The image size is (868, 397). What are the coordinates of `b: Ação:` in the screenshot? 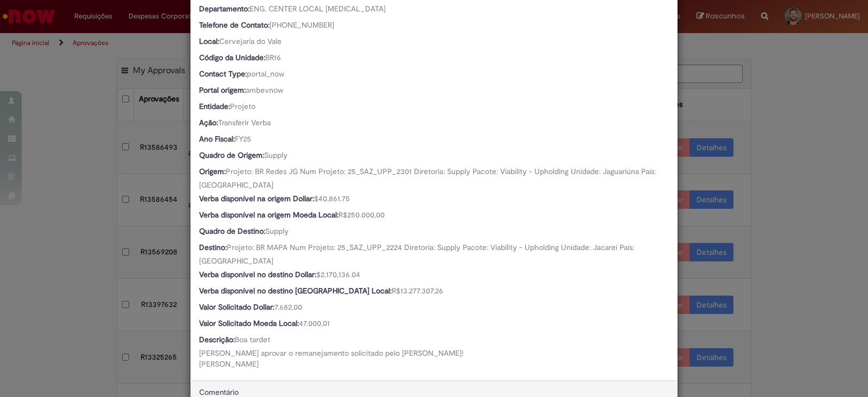 It's located at (208, 122).